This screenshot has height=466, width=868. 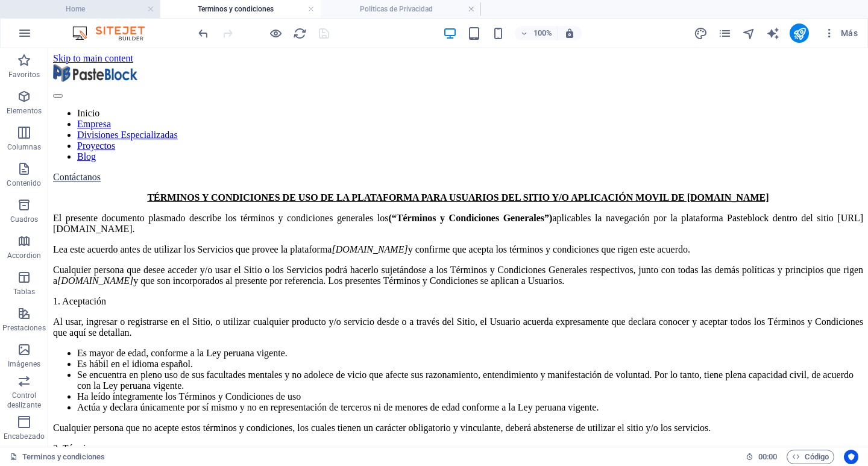 What do you see at coordinates (570, 33) in the screenshot?
I see `i: Al redimensionar, ajustar el nivel de zoom automáticamente para ajustarse al dispositivo elegido.` at bounding box center [570, 33].